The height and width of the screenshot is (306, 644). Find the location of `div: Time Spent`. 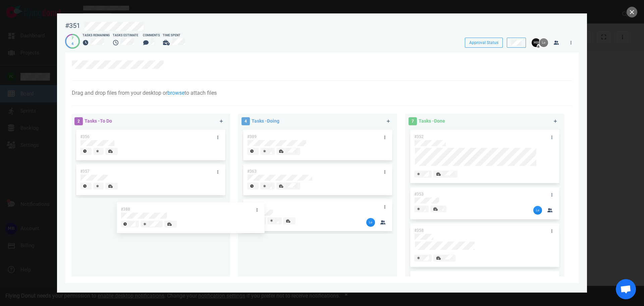

div: Time Spent is located at coordinates (177, 35).